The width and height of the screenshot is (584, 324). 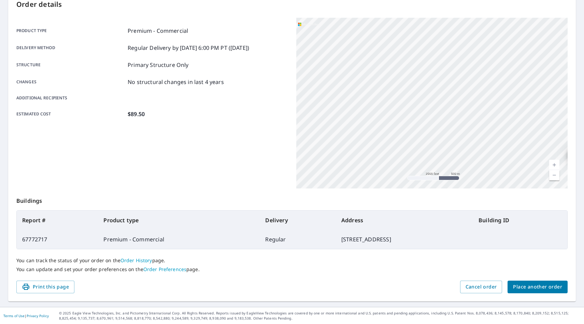 I want to click on span: Print this page, so click(x=45, y=286).